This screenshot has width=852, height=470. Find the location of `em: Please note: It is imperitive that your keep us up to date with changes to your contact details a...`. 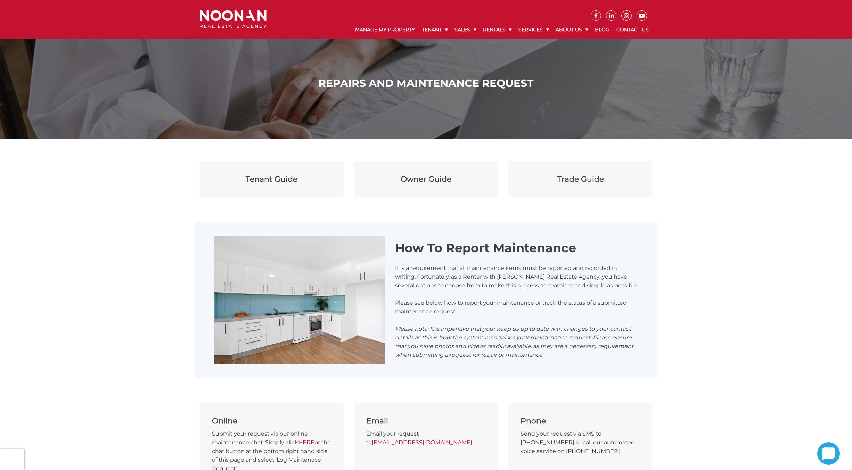

em: Please note: It is imperitive that your keep us up to date with changes to your contact details a... is located at coordinates (514, 342).